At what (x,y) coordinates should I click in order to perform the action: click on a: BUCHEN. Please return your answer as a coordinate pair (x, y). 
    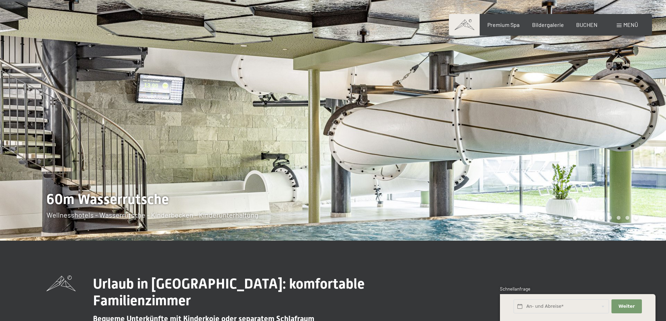
    Looking at the image, I should click on (587, 24).